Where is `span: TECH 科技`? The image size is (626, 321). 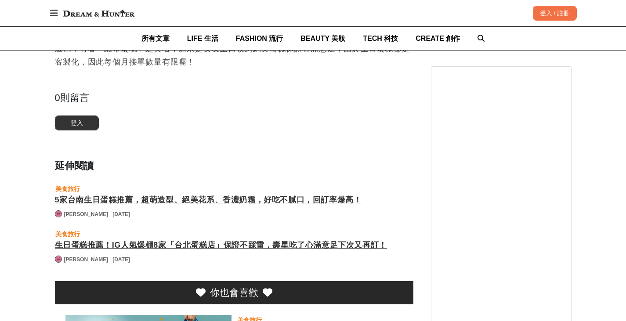 span: TECH 科技 is located at coordinates (380, 38).